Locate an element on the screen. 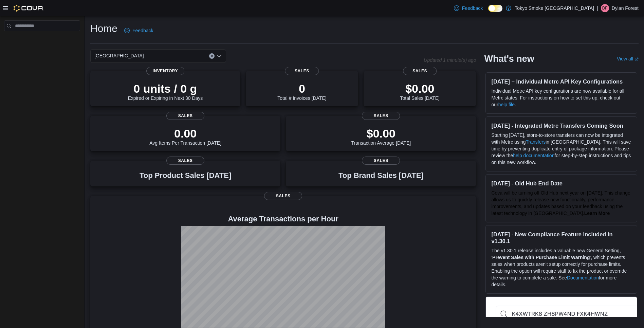  img: Cova is located at coordinates (29, 8).